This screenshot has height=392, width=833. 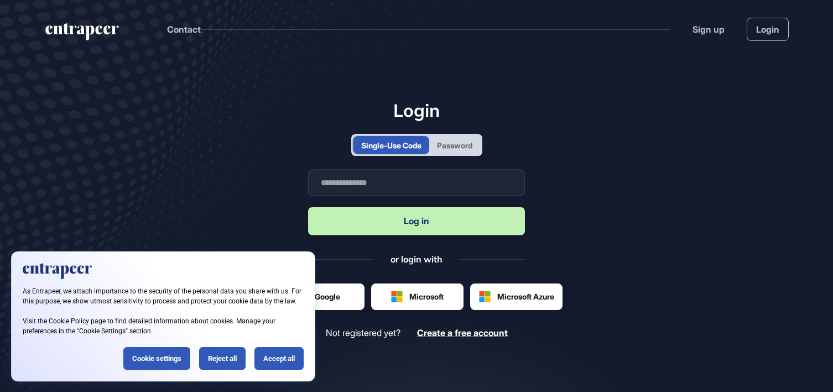 I want to click on a: Sign up, so click(x=709, y=29).